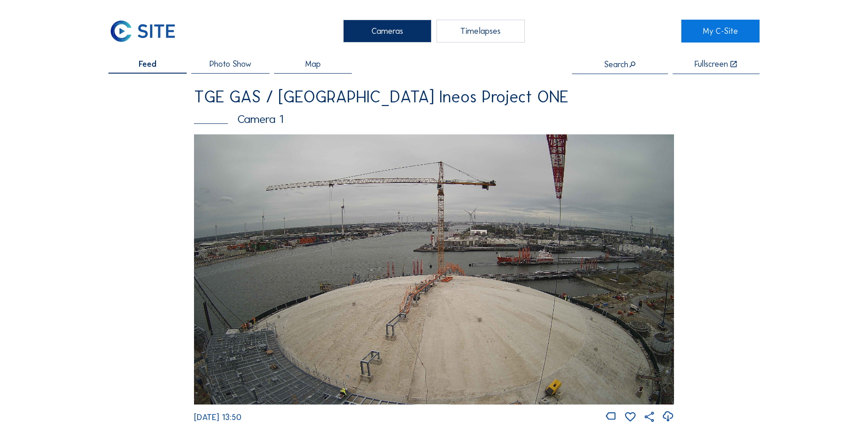 The height and width of the screenshot is (426, 868). What do you see at coordinates (142, 31) in the screenshot?
I see `img: C-SITE Logo` at bounding box center [142, 31].